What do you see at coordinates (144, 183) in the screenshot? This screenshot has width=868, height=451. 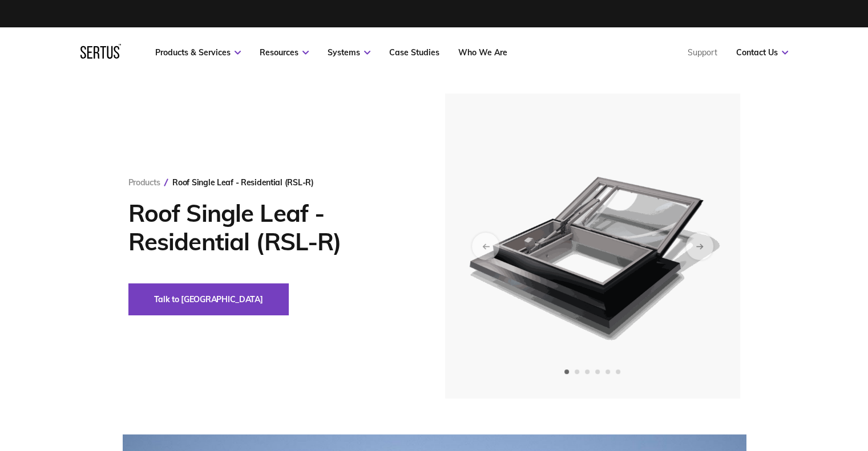 I see `a: Products` at bounding box center [144, 183].